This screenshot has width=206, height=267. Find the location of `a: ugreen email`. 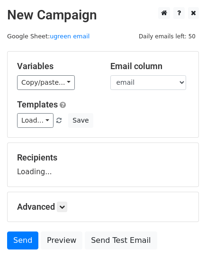

a: ugreen email is located at coordinates (70, 36).